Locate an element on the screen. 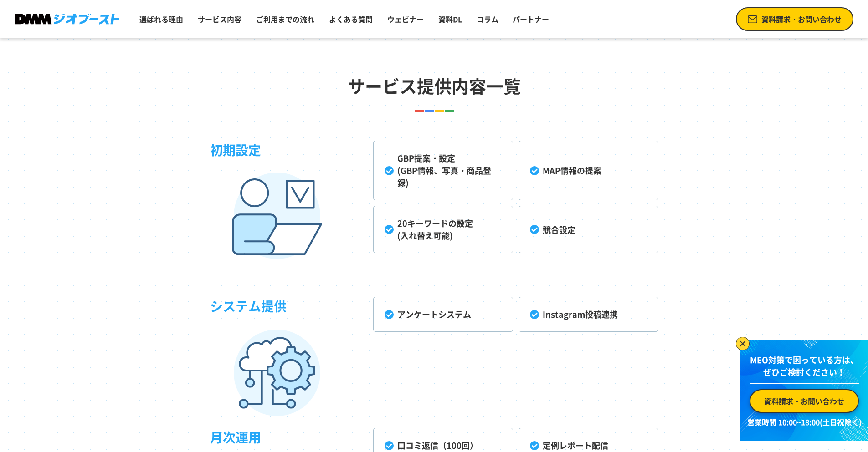 The width and height of the screenshot is (868, 452). a: ウェビナー is located at coordinates (405, 19).